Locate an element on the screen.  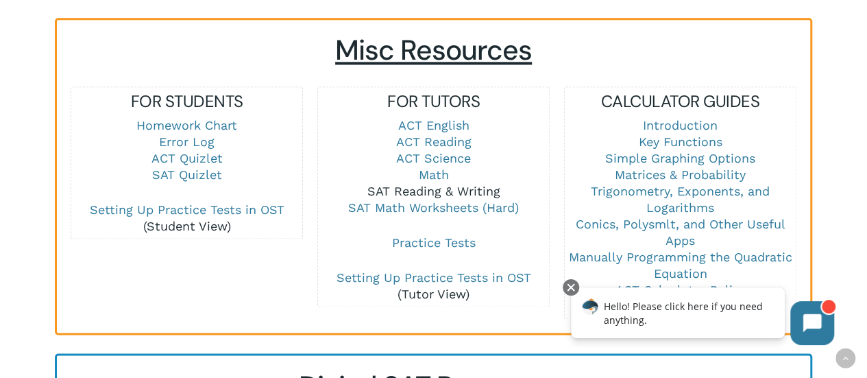
span: Misc Resources is located at coordinates (433, 50).